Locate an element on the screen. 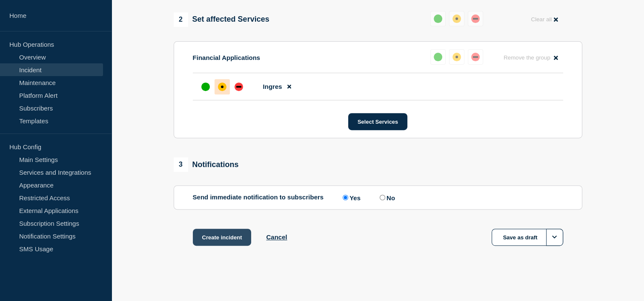  p: Financial Applications is located at coordinates (227, 58).